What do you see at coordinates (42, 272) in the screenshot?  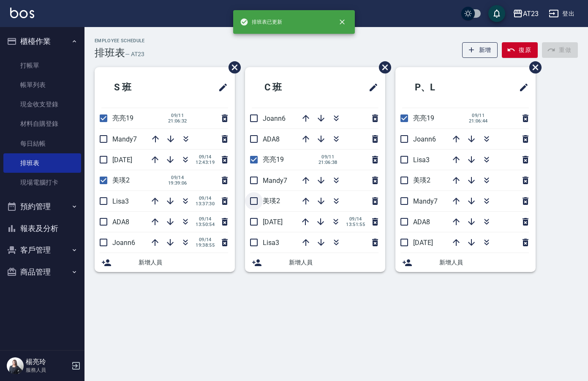 I see `button: 商品管理` at bounding box center [42, 272].